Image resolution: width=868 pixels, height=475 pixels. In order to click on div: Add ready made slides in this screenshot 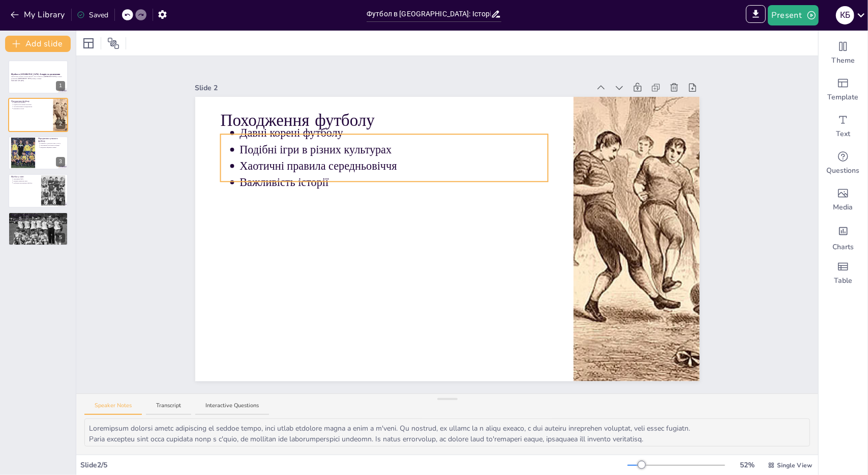, I will do `click(843, 90)`.